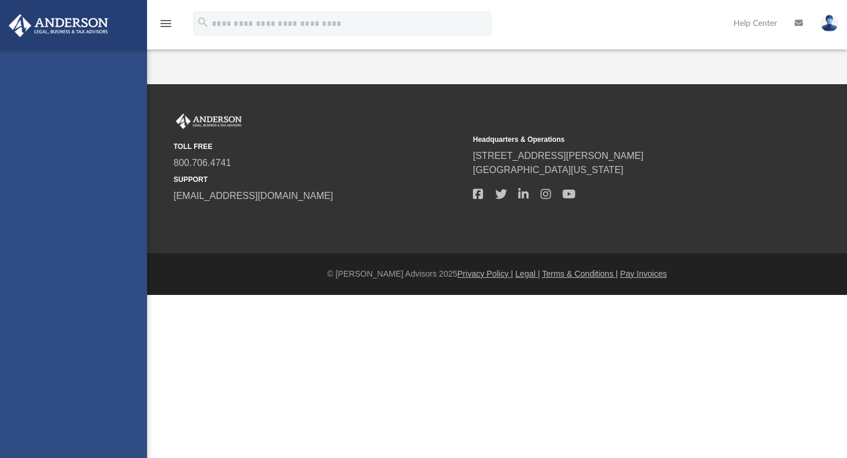 Image resolution: width=847 pixels, height=458 pixels. What do you see at coordinates (319, 147) in the screenshot?
I see `small: TOLL FREE` at bounding box center [319, 147].